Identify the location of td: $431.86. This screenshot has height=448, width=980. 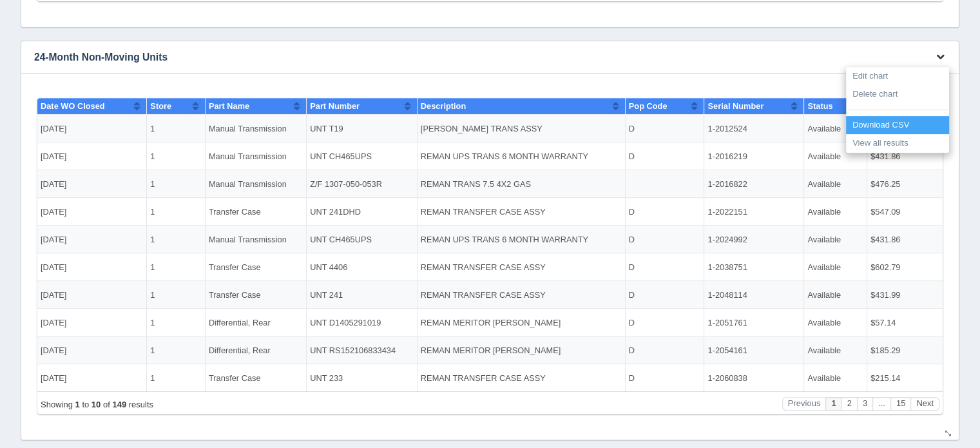
(870, 69).